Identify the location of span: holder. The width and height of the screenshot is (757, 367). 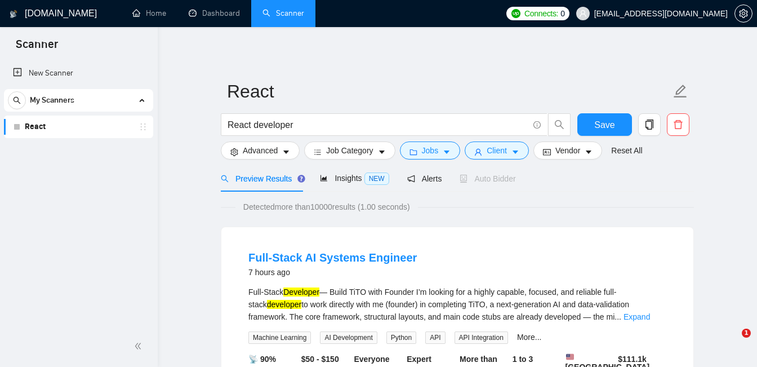
(143, 127).